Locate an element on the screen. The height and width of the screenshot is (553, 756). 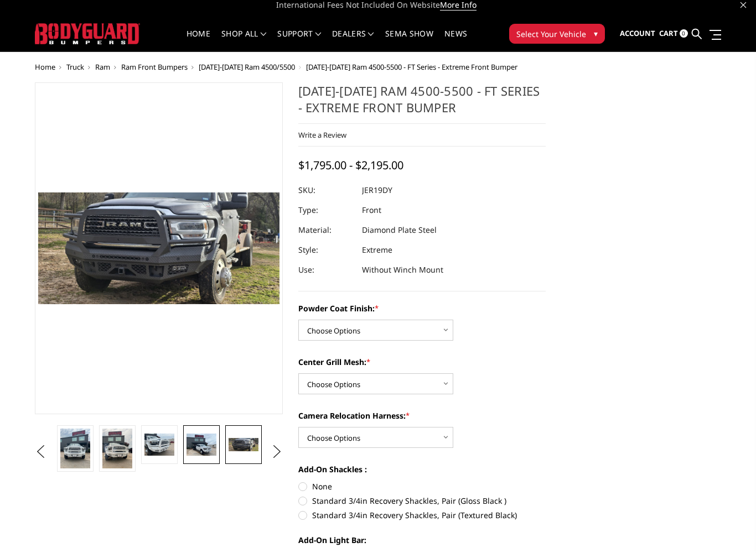
span: Cart is located at coordinates (669, 33).